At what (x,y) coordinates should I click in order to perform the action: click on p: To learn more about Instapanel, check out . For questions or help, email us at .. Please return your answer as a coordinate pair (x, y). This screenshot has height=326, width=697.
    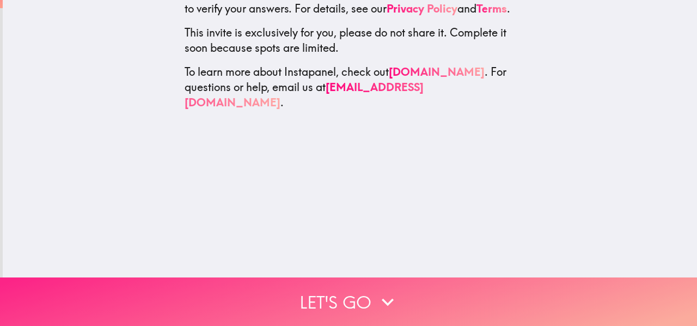
    Looking at the image, I should click on (350, 87).